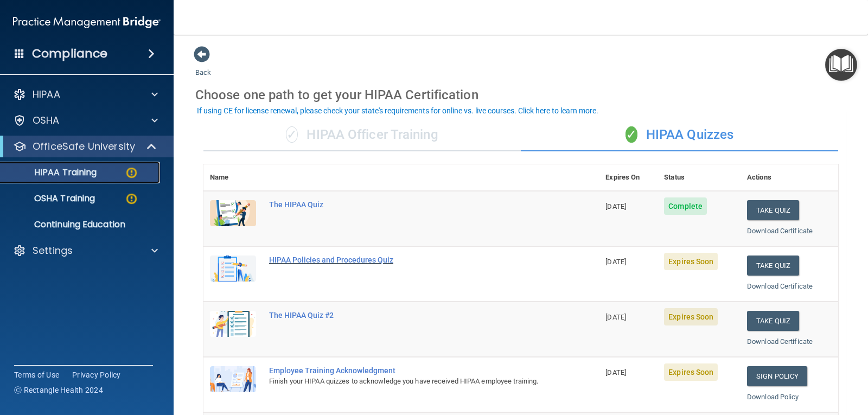 Image resolution: width=868 pixels, height=415 pixels. Describe the element at coordinates (407, 381) in the screenshot. I see `div: Finish your HIPAA quizzes to acknowledge you have received HIPAA employee training.` at that location.